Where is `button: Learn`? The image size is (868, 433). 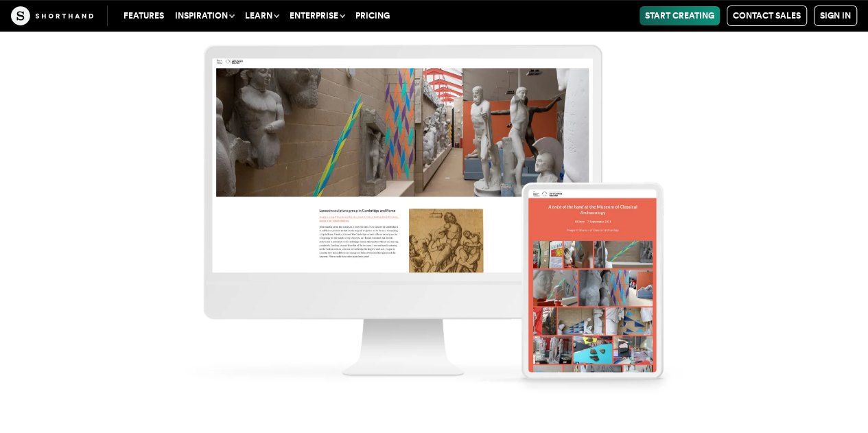
button: Learn is located at coordinates (261, 16).